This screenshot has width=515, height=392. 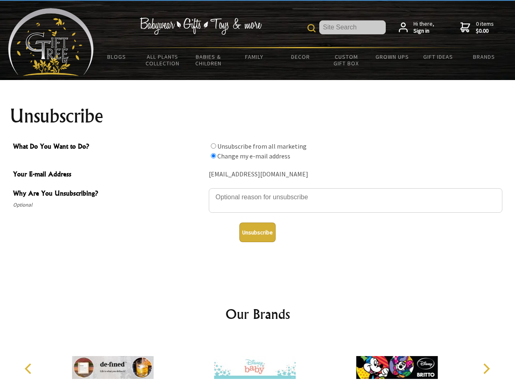 I want to click on button: Next, so click(x=486, y=368).